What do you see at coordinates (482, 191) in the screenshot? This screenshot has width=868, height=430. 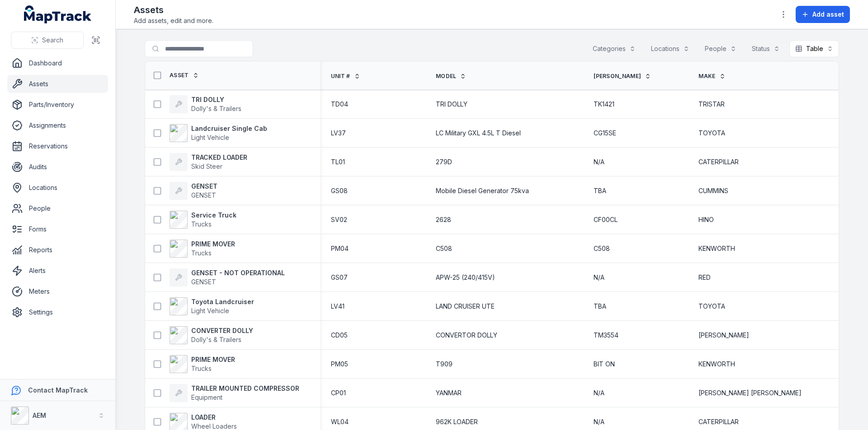 I see `span: Mobile Diesel Generator 75kva` at bounding box center [482, 191].